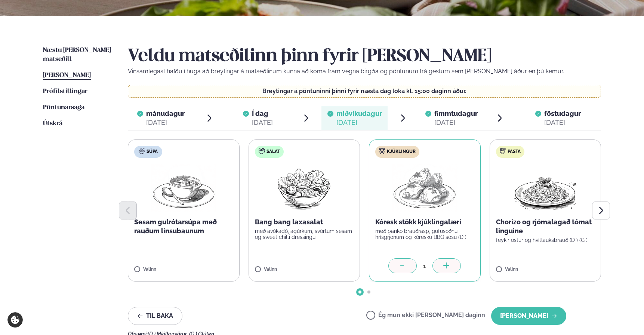  Describe the element at coordinates (304, 234) in the screenshot. I see `p: með avókadó, agúrkum, svörtum sesam og sweet chilli dressingu` at that location.